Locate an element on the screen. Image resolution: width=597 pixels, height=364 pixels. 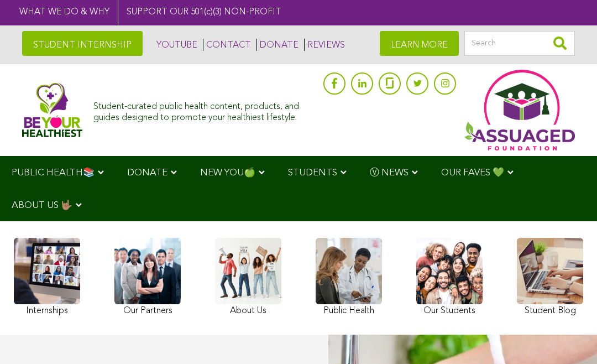
span: Ⓥ NEWS is located at coordinates (390, 172).